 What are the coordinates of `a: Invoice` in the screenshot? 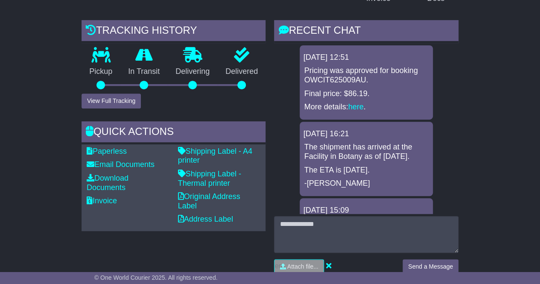 It's located at (102, 201).